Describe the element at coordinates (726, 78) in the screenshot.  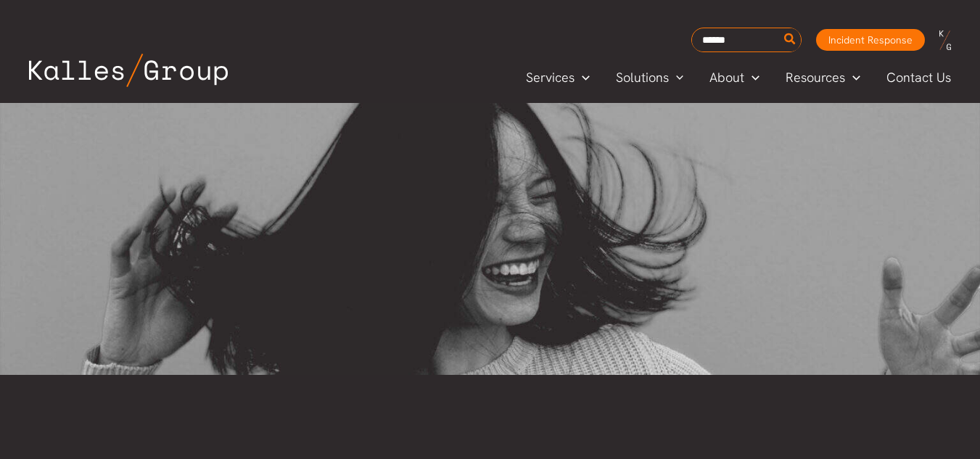
I see `span: About` at that location.